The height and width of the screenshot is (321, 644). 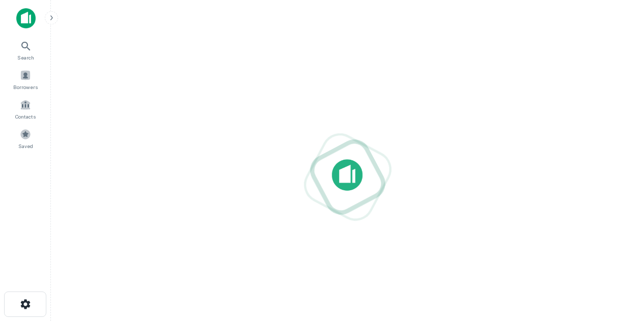 I want to click on a: Saved, so click(x=26, y=138).